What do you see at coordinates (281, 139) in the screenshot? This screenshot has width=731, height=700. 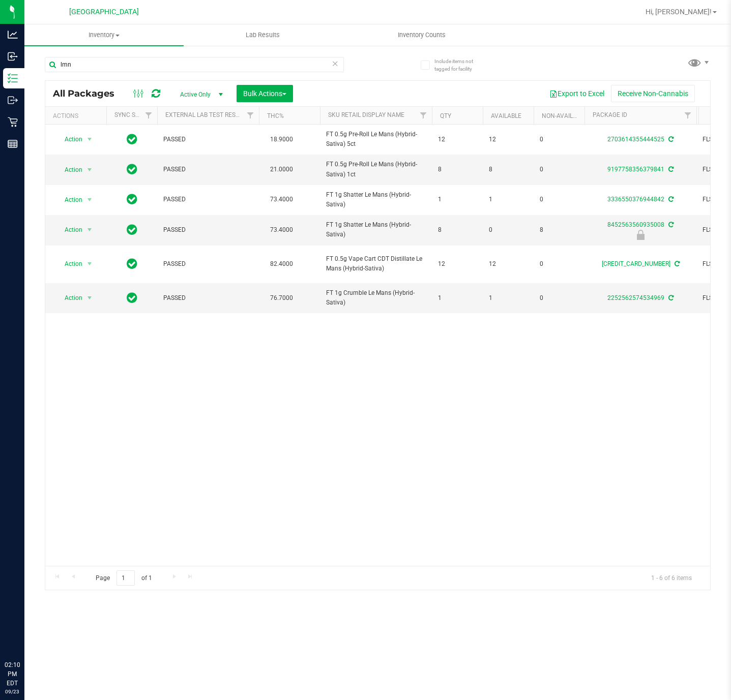 I see `span: 18.9000` at bounding box center [281, 139].